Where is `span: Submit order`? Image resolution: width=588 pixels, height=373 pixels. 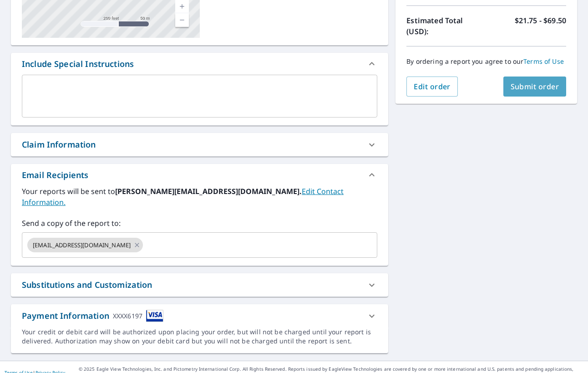 span: Submit order is located at coordinates (535, 87).